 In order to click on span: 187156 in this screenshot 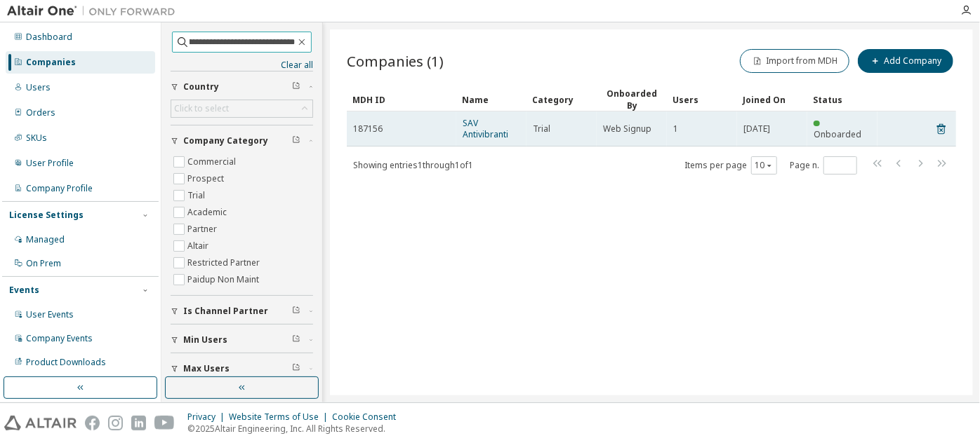, I will do `click(368, 129)`.